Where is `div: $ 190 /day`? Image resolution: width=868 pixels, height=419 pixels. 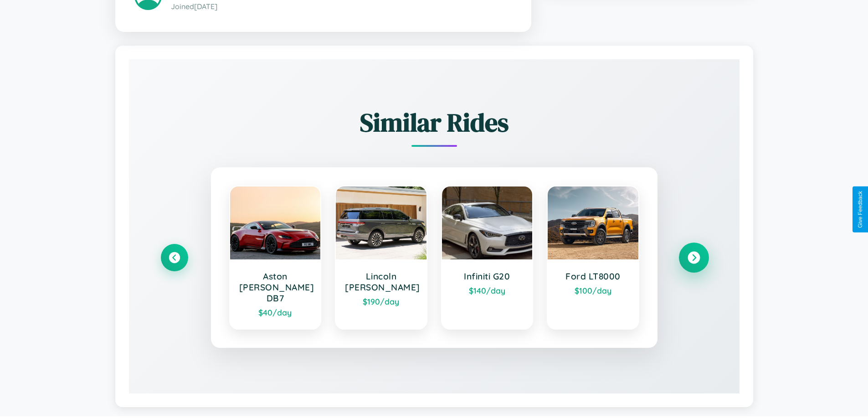
div: $ 190 /day is located at coordinates (381, 301).